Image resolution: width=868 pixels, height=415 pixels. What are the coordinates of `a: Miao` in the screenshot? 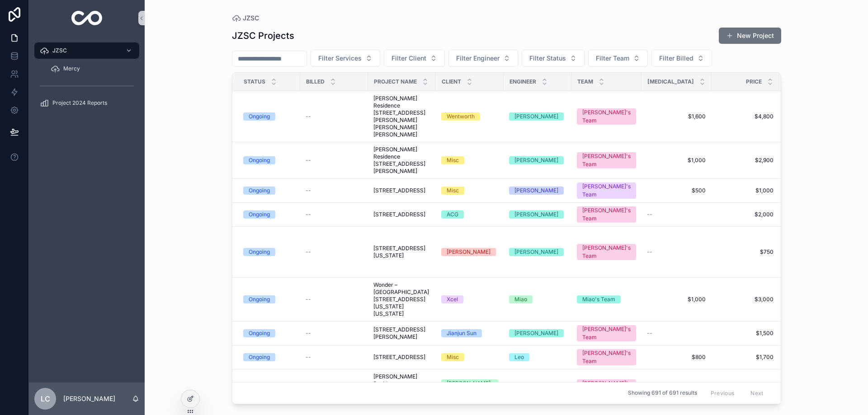 It's located at (537, 299).